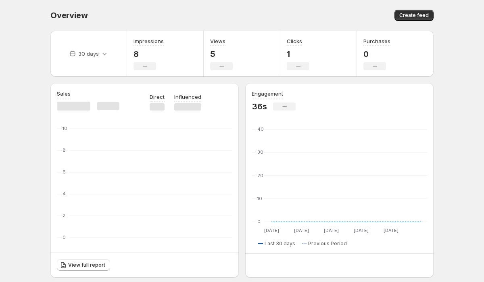 The width and height of the screenshot is (484, 282). Describe the element at coordinates (413, 15) in the screenshot. I see `span: Create feed` at that location.